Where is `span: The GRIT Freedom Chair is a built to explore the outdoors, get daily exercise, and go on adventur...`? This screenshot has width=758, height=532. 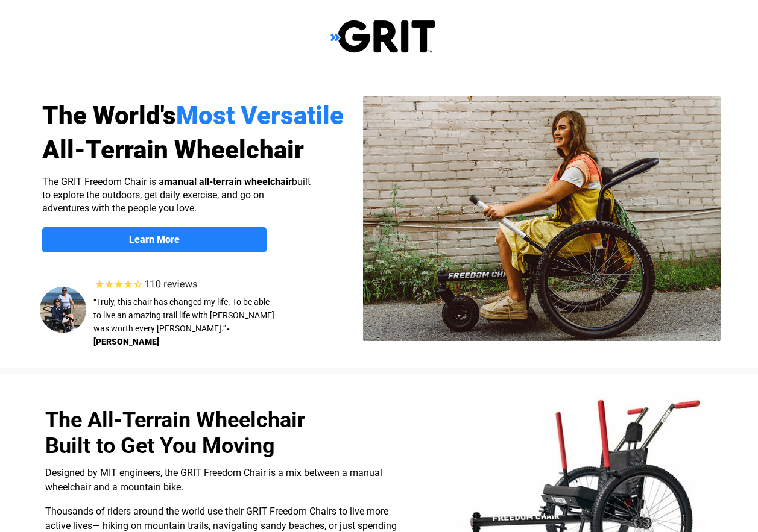 span: The GRIT Freedom Chair is a built to explore the outdoors, get daily exercise, and go on adventur... is located at coordinates (176, 194).